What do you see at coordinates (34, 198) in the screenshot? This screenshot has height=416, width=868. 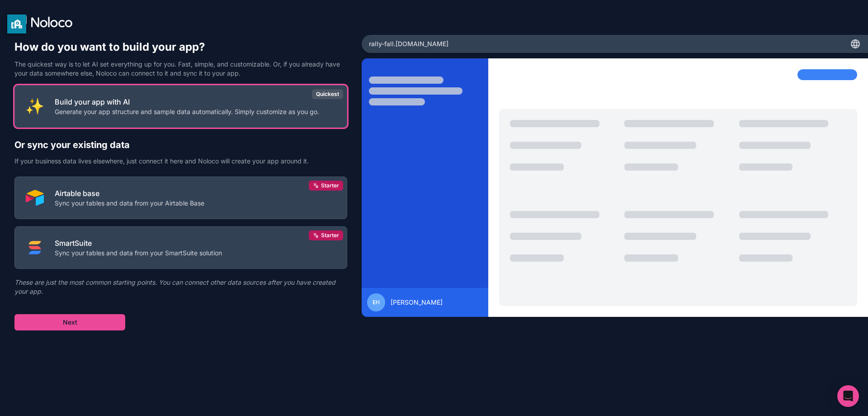 I see `img: AIRTABLE` at bounding box center [34, 198].